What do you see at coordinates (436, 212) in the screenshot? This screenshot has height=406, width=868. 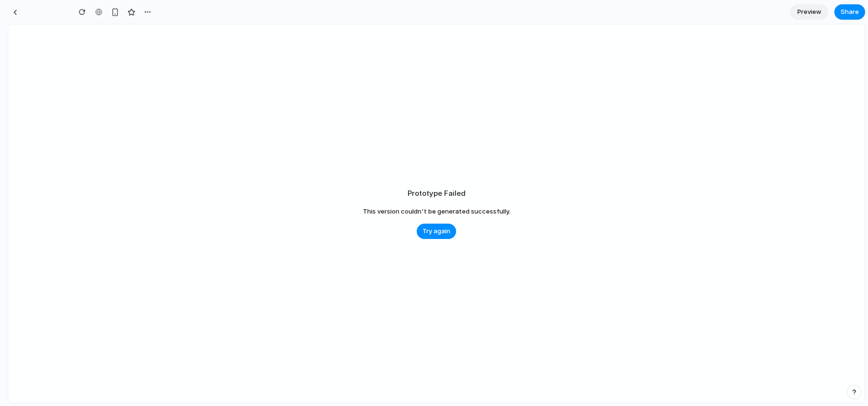 I see `span: This version couldn't be generated successfully.` at bounding box center [436, 212].